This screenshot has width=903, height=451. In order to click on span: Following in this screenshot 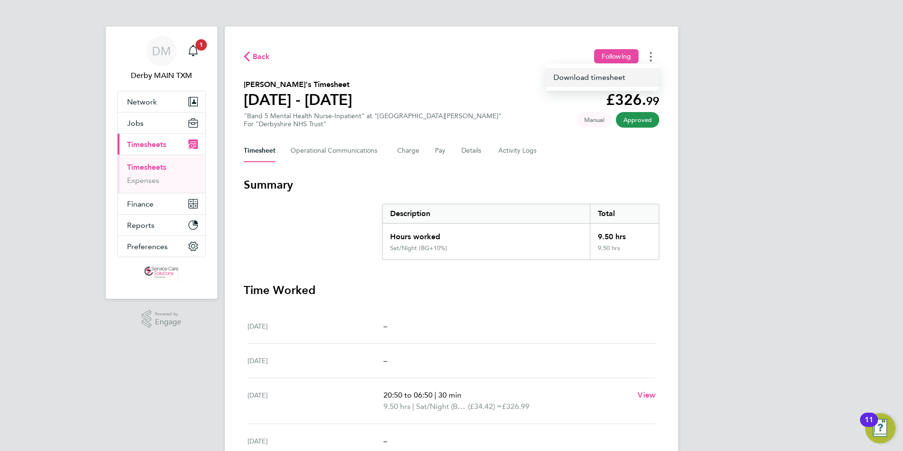, I will do `click(616, 56)`.